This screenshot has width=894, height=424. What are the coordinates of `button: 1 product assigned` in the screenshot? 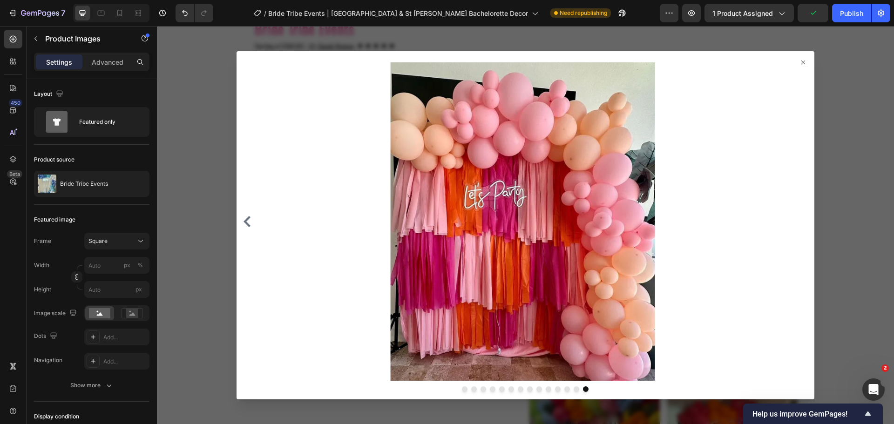 It's located at (749, 13).